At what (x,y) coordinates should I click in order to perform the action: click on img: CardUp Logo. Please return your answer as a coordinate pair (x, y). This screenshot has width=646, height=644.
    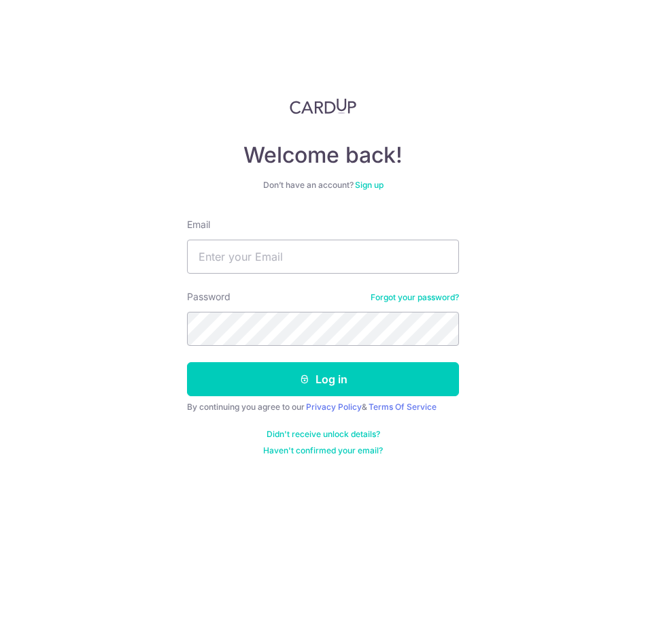
    Looking at the image, I should click on (323, 106).